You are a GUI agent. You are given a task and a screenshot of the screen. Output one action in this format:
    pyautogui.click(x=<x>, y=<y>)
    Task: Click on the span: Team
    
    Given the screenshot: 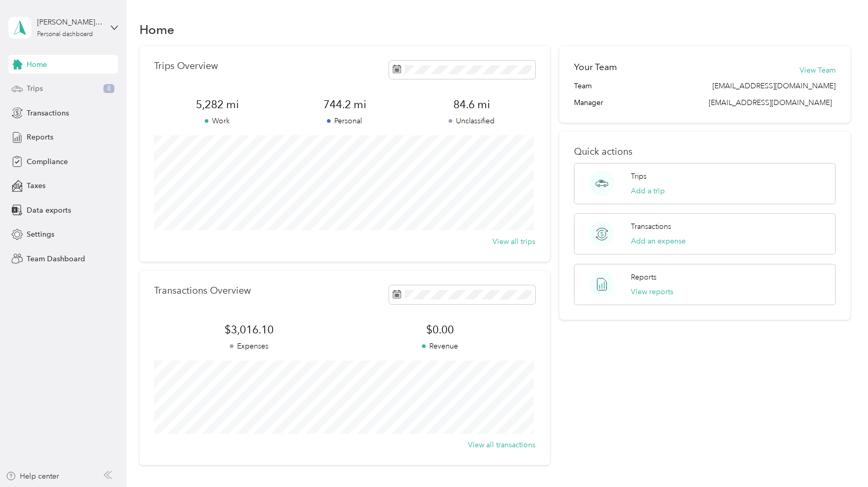 What is the action you would take?
    pyautogui.click(x=583, y=86)
    